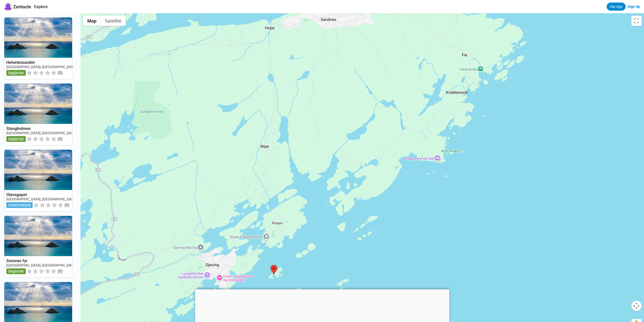 The width and height of the screenshot is (644, 322). Describe the element at coordinates (41, 6) in the screenshot. I see `a: Explore` at that location.